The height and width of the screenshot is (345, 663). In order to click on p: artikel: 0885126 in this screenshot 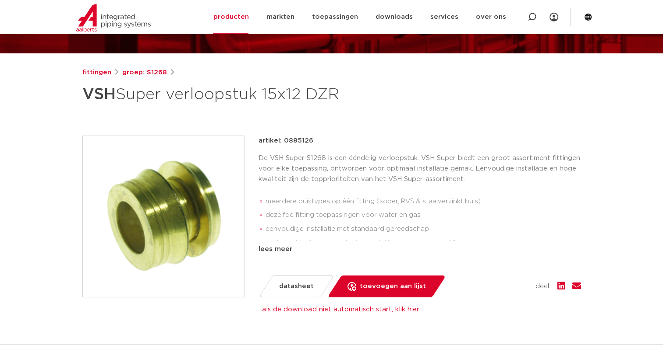, I will do `click(286, 141)`.